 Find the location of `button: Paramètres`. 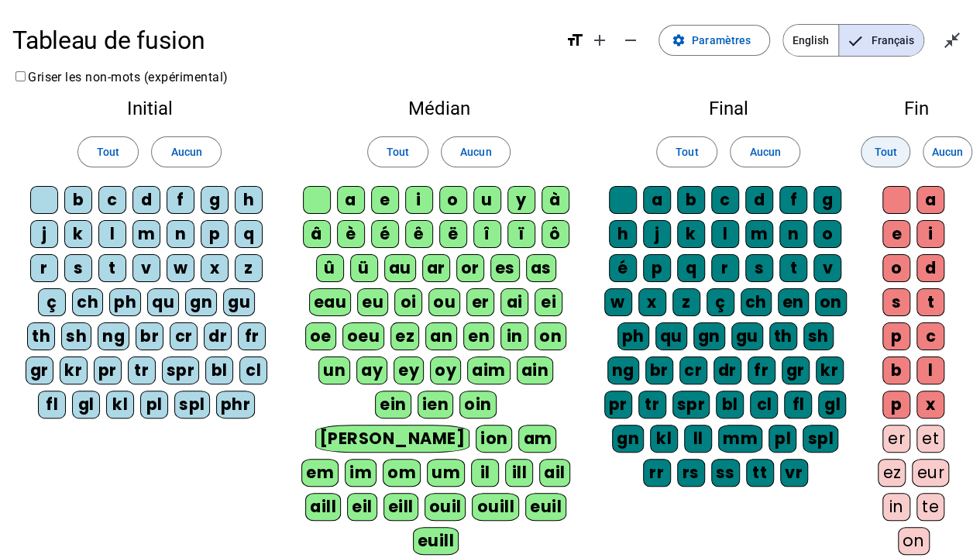

button: Paramètres is located at coordinates (714, 41).